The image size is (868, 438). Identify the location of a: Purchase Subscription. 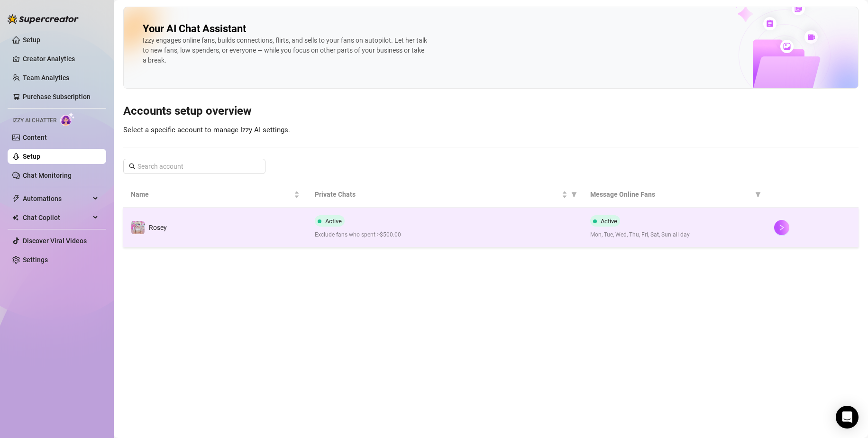
(56, 97).